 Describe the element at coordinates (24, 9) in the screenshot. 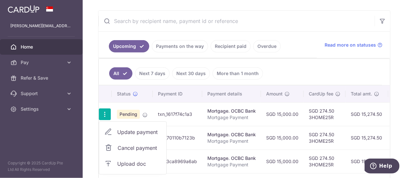

I see `img: CardUp` at that location.